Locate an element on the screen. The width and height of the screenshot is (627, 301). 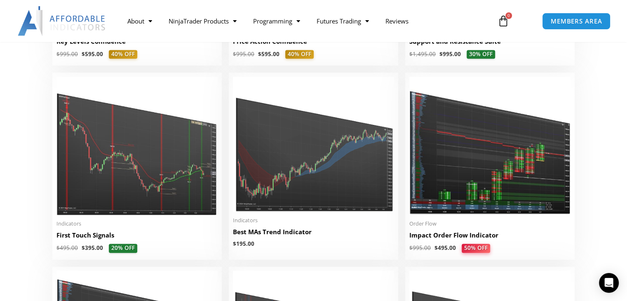
span: 50% OFF is located at coordinates (476, 248).